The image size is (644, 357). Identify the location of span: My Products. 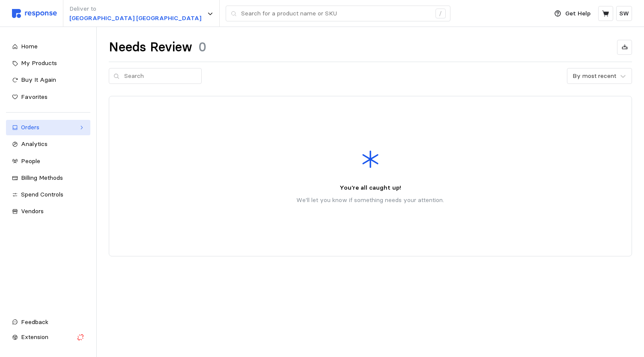
(39, 63).